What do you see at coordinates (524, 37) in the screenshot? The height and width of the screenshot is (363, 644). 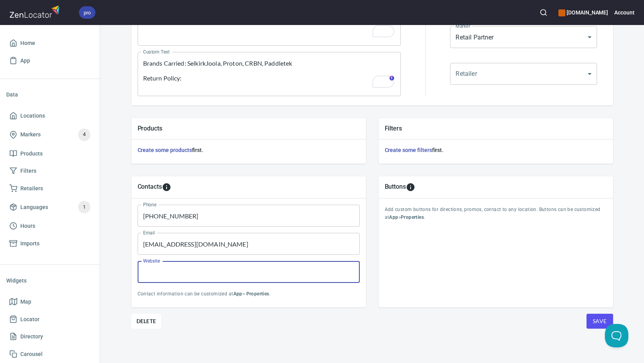 I see `div: Retail Partner` at bounding box center [524, 37].